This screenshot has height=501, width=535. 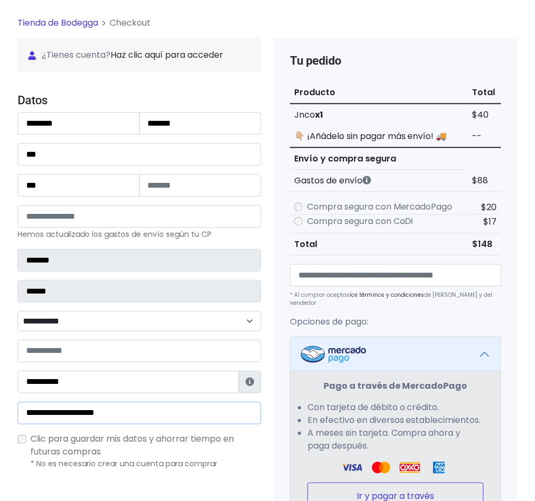 What do you see at coordinates (132, 445) in the screenshot?
I see `span: Clic para guardar mis datos y ahorrar tiempo en futuras compras` at bounding box center [132, 445].